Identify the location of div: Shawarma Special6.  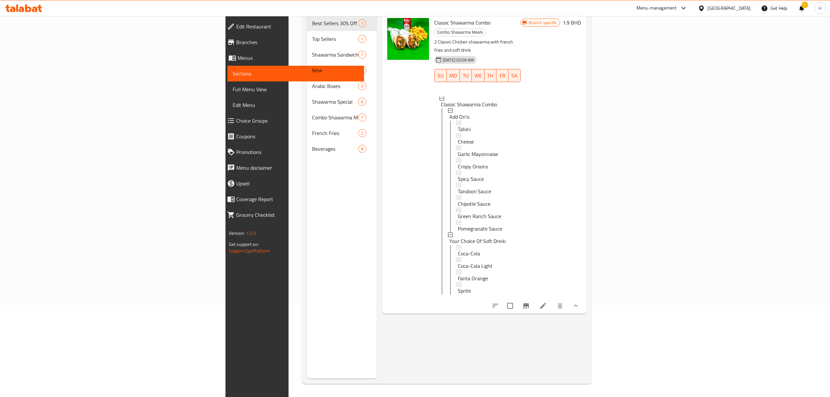
(342, 102).